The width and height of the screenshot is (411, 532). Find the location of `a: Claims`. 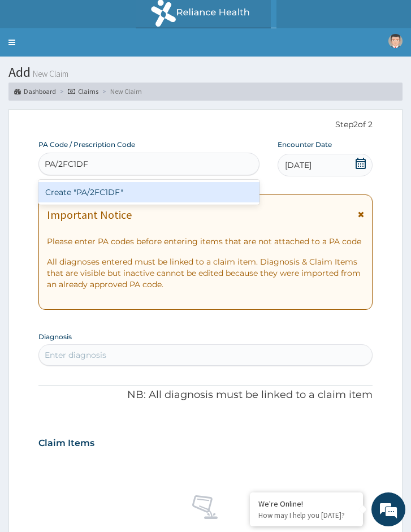

a: Claims is located at coordinates (83, 91).